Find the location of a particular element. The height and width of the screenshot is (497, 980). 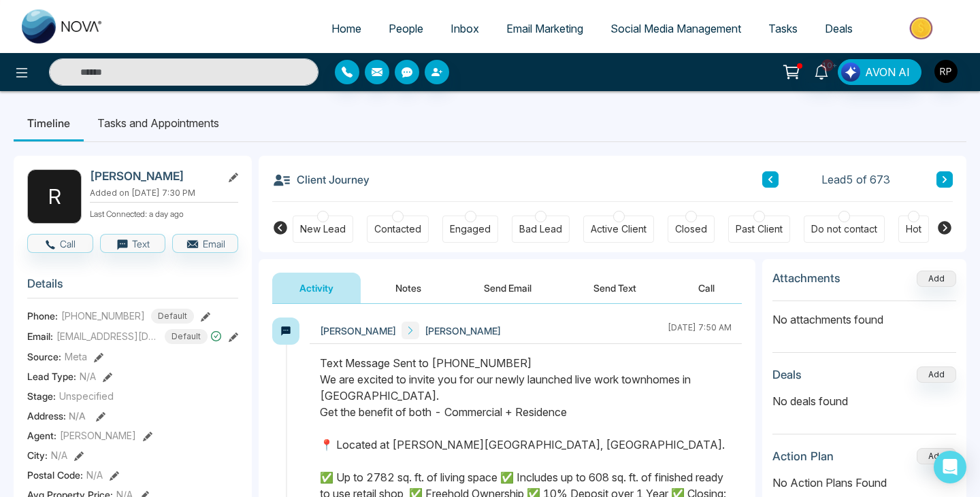

a: Home is located at coordinates (346, 28).